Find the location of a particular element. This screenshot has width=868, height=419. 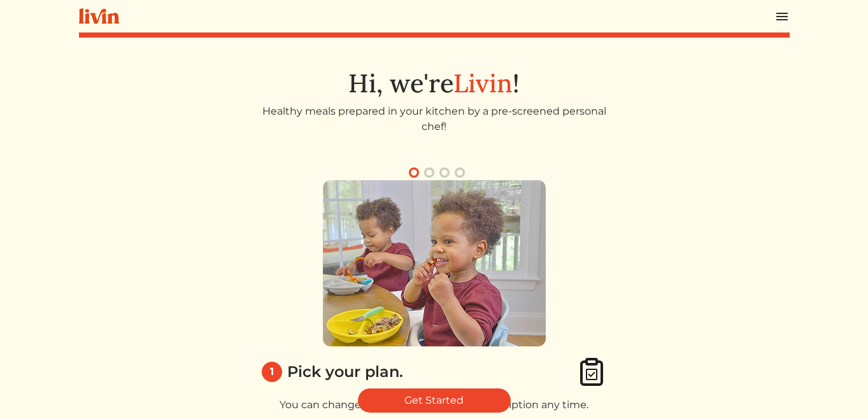

p: Healthy meals prepared in your kitchen by a pre-screened personal chef! is located at coordinates (435, 119).